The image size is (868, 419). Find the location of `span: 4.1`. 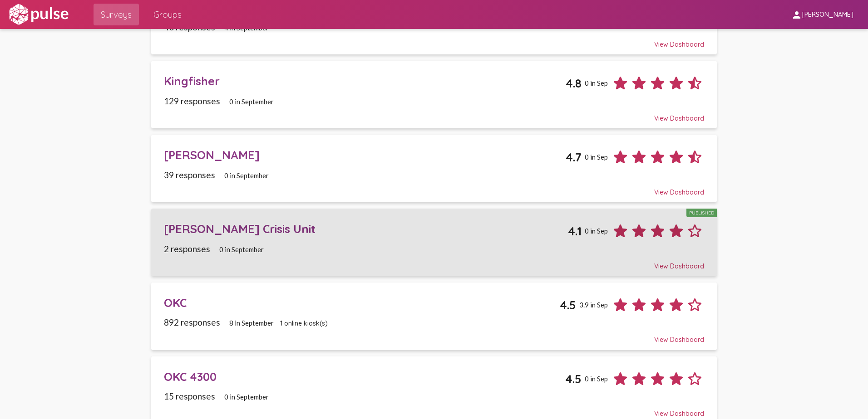

span: 4.1 is located at coordinates (575, 231).